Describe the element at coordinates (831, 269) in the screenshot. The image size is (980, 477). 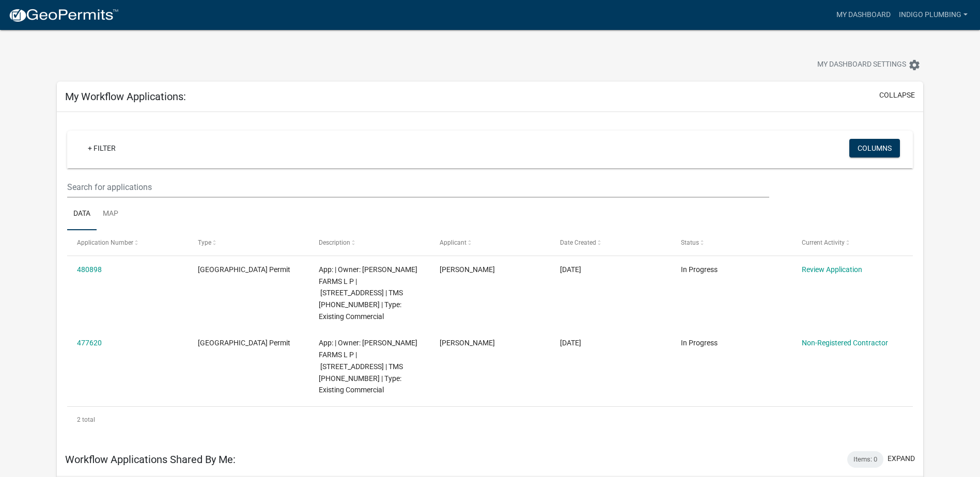
I see `a: Review Application` at that location.